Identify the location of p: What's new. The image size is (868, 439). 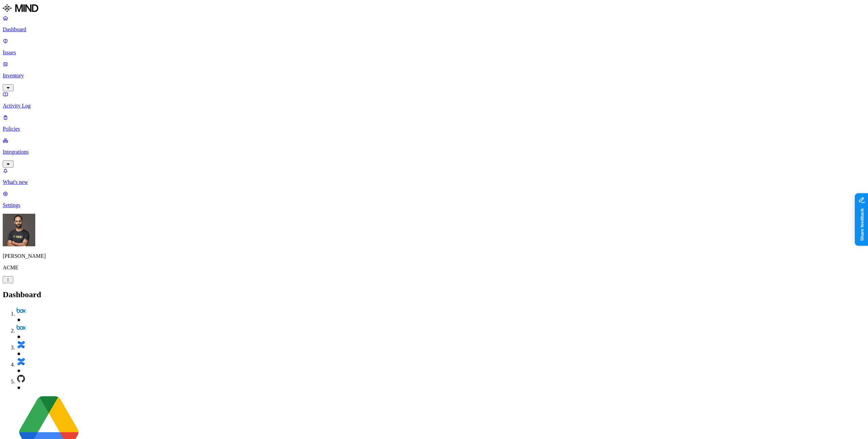
(434, 182).